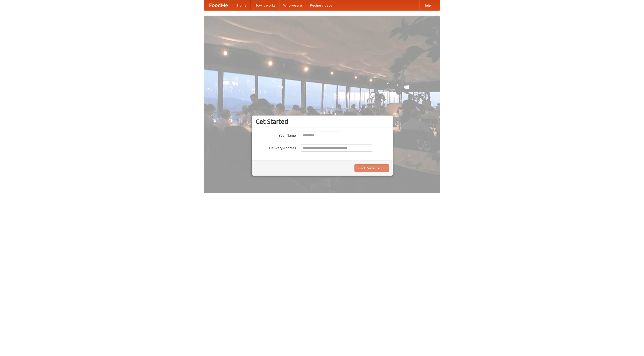  What do you see at coordinates (292, 5) in the screenshot?
I see `a: Who we are` at bounding box center [292, 5].